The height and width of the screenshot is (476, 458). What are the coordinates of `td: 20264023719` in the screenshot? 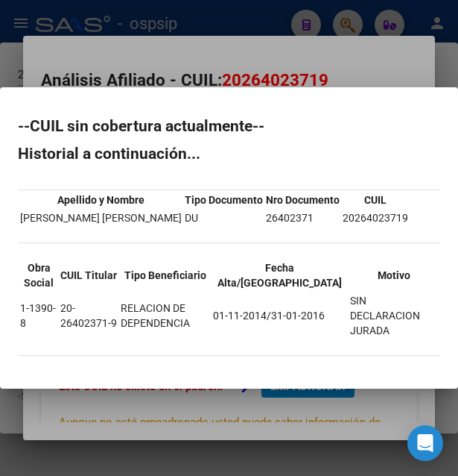 It's located at (375, 217).